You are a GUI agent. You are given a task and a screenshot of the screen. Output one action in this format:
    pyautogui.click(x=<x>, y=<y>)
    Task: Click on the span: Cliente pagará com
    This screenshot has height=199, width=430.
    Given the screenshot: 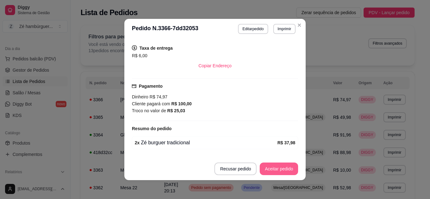 What is the action you would take?
    pyautogui.click(x=151, y=104)
    